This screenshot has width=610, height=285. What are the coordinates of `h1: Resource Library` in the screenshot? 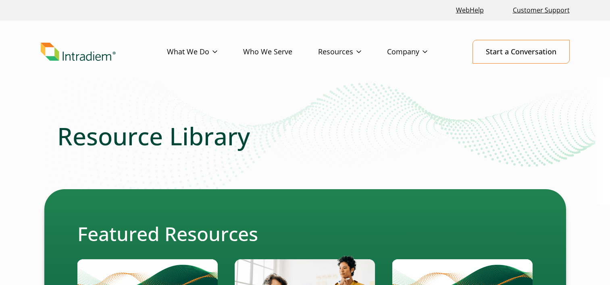 It's located at (305, 136).